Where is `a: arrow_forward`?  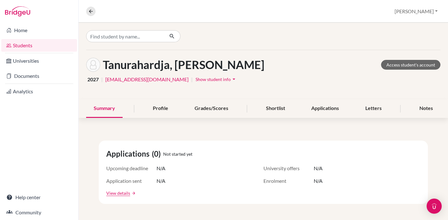
a: arrow_forward is located at coordinates (133, 193).